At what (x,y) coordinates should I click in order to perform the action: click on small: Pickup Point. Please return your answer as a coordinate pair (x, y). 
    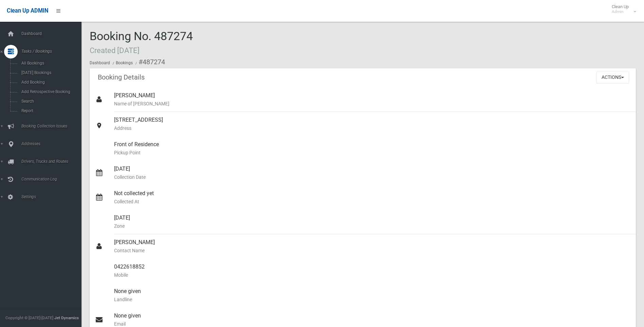
    Looking at the image, I should click on (372, 153).